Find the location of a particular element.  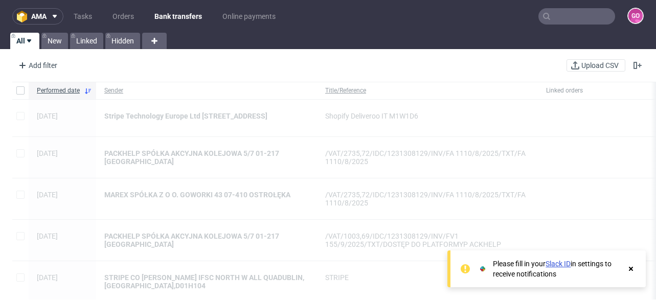

div: MAREX SPÓŁKA Z O O. GOWORKI 43 07-410 OSTROŁĘKA is located at coordinates (207, 195).